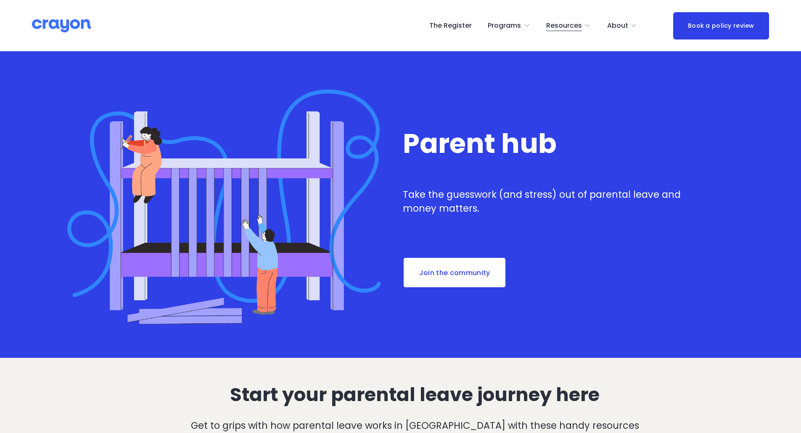  What do you see at coordinates (618, 26) in the screenshot?
I see `span: About` at bounding box center [618, 26].